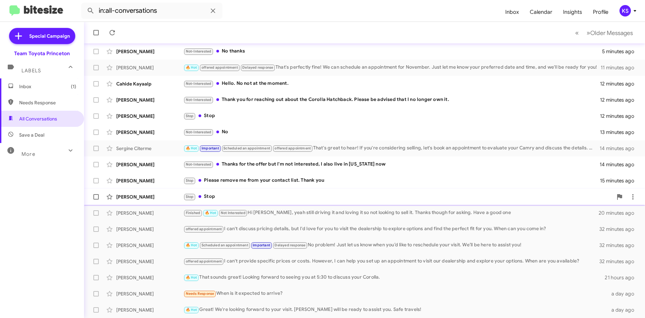 The height and width of the screenshot is (318, 645). Describe the element at coordinates (512, 12) in the screenshot. I see `span: Inbox` at that location.